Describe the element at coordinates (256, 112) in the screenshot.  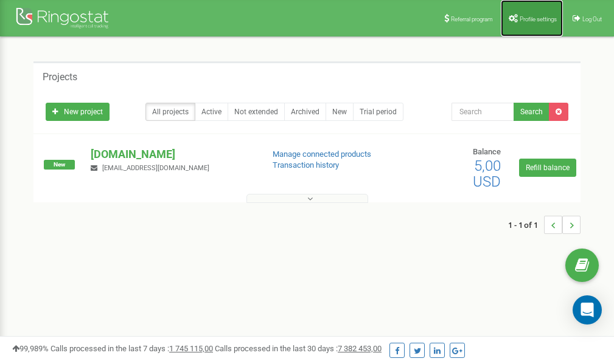
I see `a: Not extended` at that location.